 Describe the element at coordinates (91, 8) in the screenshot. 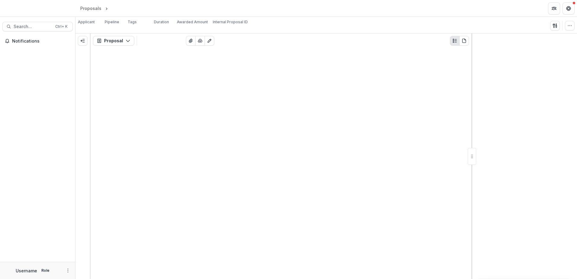

I see `a: Proposals` at that location.